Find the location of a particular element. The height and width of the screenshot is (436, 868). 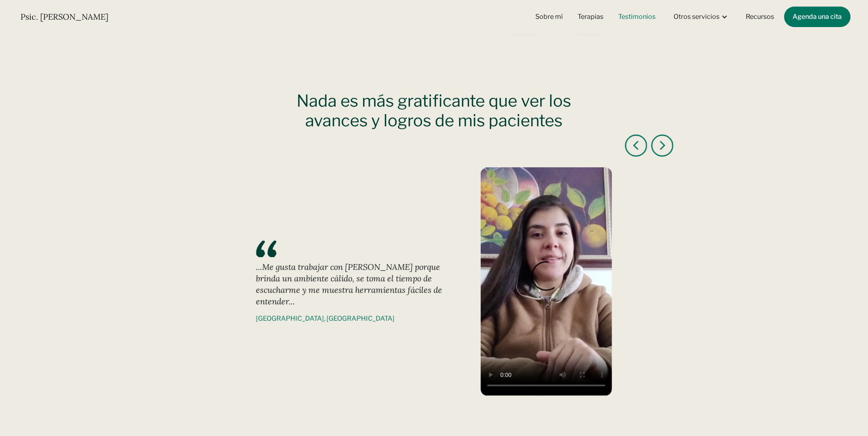

h2: Nada es más gratificante que ver los avances y logros de mis pacientes is located at coordinates (434, 111).